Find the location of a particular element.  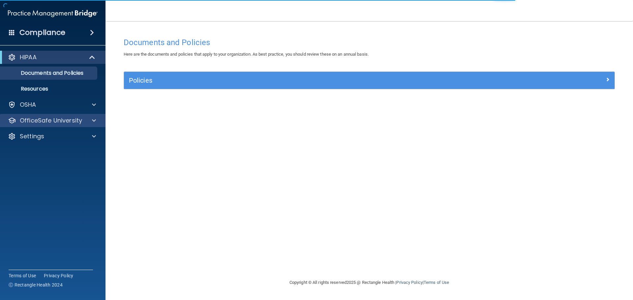

h4: Compliance is located at coordinates (42, 33).